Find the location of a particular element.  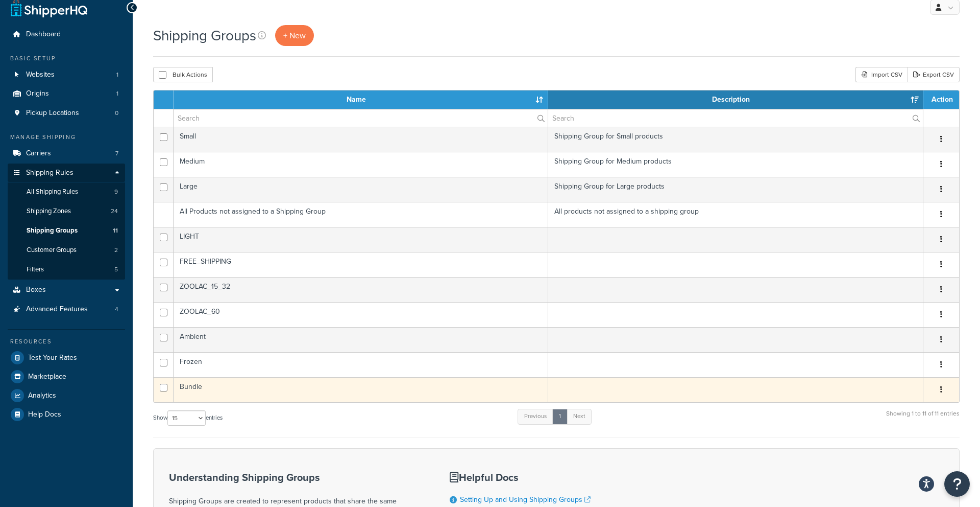

span: Filters is located at coordinates (35, 269).